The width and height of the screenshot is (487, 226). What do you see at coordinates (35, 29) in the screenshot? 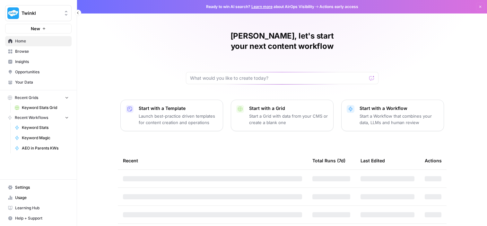
I see `span: New` at bounding box center [35, 29].